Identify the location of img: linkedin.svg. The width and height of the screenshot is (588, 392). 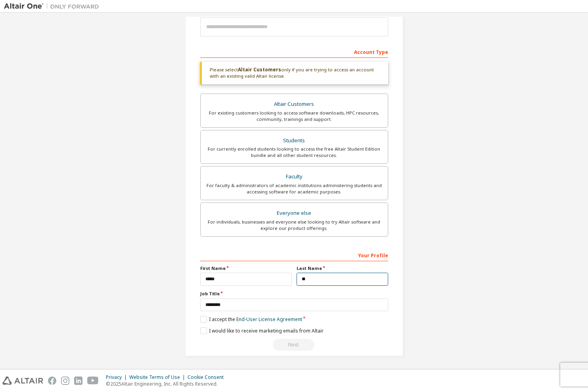
(78, 381).